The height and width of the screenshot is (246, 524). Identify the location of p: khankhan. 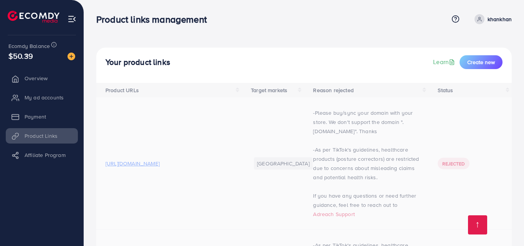
(499, 19).